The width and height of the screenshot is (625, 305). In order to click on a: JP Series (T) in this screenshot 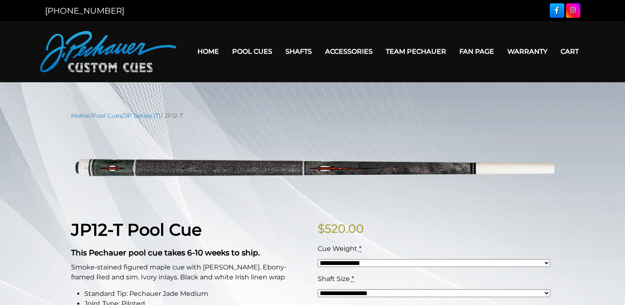, I will do `click(143, 116)`.